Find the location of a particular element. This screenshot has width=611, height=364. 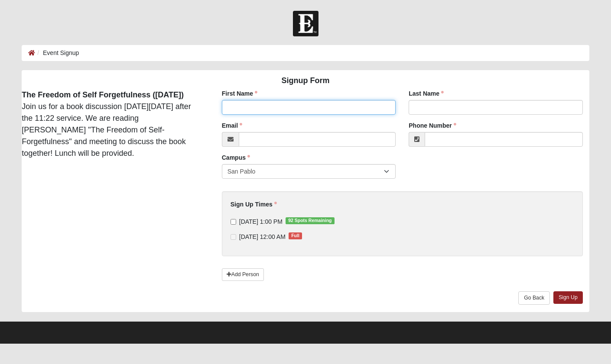

a: Sign Up is located at coordinates (568, 297).